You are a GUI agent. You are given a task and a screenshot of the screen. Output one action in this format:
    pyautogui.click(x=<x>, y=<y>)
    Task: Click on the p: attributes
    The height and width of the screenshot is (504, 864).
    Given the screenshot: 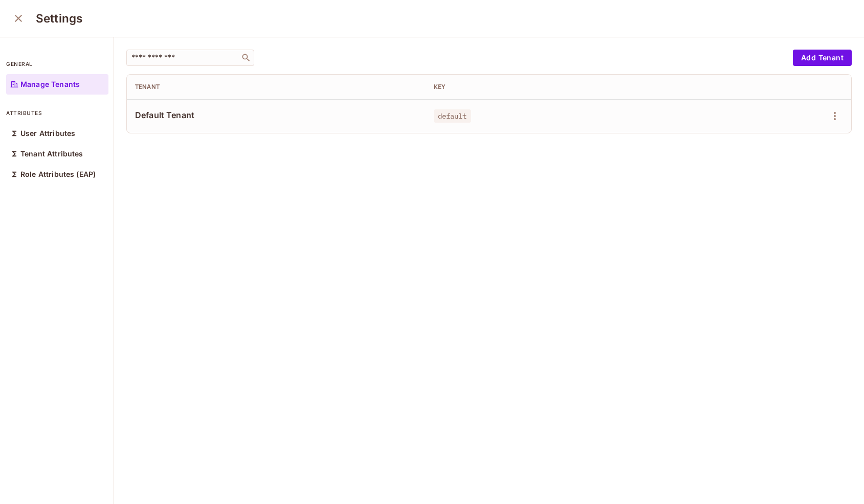 What is the action you would take?
    pyautogui.click(x=57, y=113)
    